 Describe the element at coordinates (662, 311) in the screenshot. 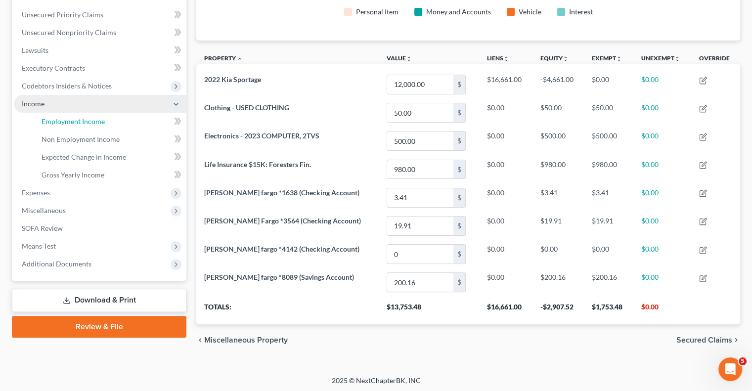

I see `th: $0.00` at that location.